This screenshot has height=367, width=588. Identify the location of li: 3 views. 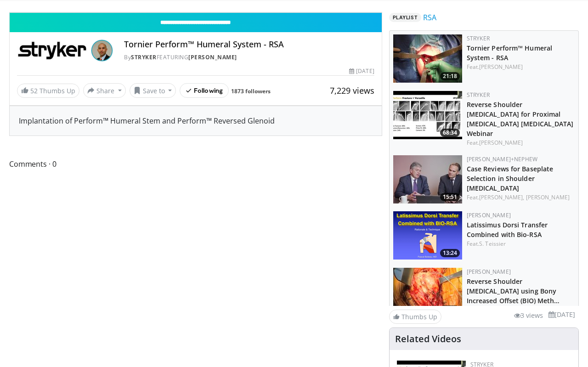
(528, 315).